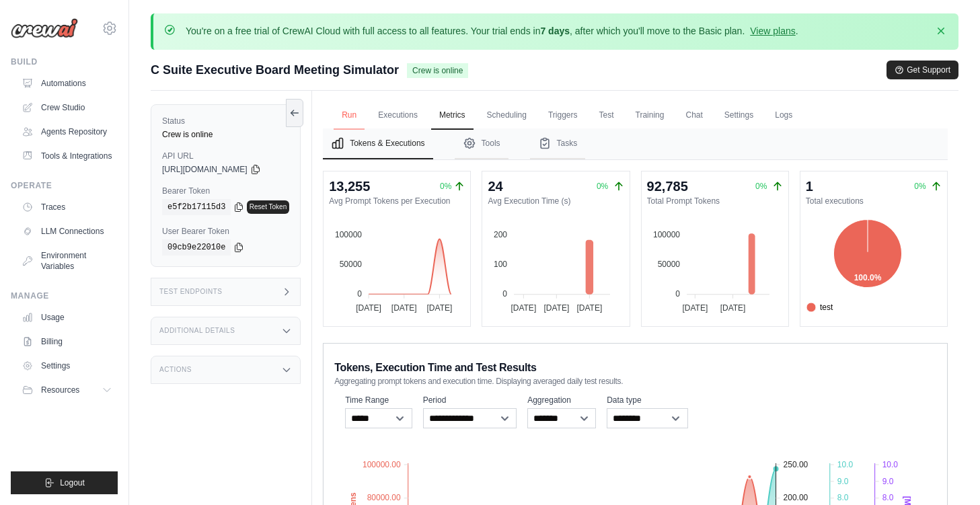 The width and height of the screenshot is (980, 505). What do you see at coordinates (191, 292) in the screenshot?
I see `h3: Test Endpoints` at bounding box center [191, 292].